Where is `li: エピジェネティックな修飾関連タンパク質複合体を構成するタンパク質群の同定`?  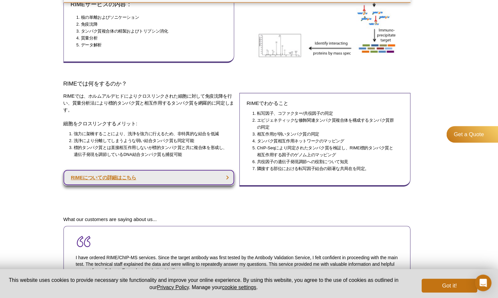 li: エピジェネティックな修飾関連タンパク質複合体を構成するタンパク質群の同定 is located at coordinates (335, 132).